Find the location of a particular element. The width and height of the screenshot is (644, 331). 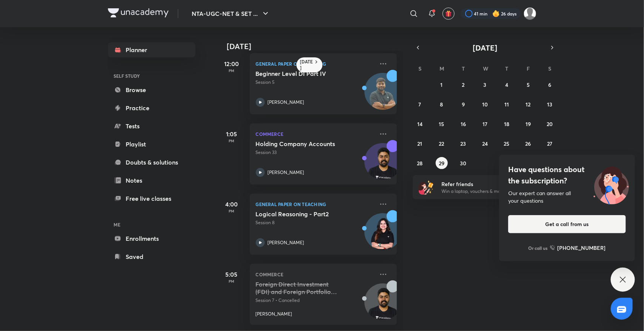

h5: 1:05 is located at coordinates (232, 134).